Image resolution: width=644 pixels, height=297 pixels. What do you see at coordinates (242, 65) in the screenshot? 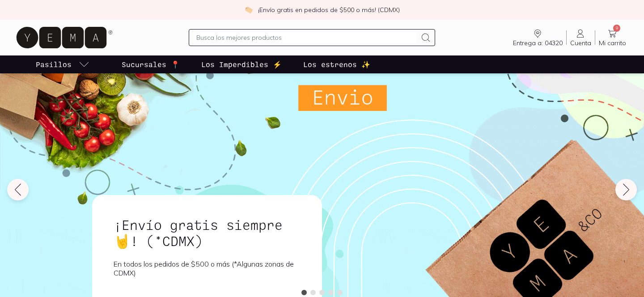
I see `a: Los Imperdibles ⚡️` at bounding box center [242, 65].